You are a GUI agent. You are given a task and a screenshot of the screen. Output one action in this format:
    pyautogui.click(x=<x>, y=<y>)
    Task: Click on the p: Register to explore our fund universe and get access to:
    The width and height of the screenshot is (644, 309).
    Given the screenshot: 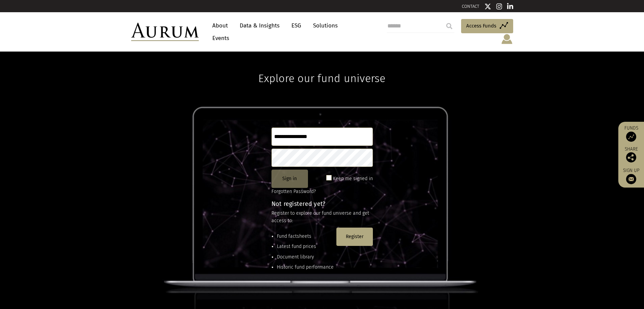 What is the action you would take?
    pyautogui.click(x=322, y=217)
    